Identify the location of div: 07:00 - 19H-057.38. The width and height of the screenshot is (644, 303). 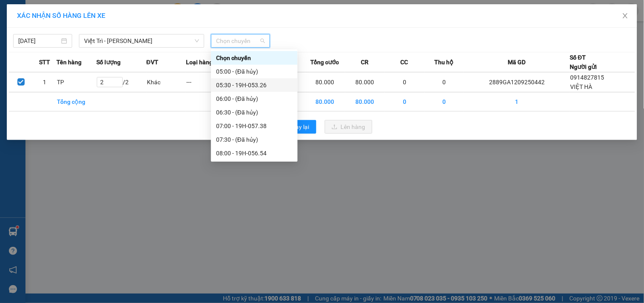
(255, 126).